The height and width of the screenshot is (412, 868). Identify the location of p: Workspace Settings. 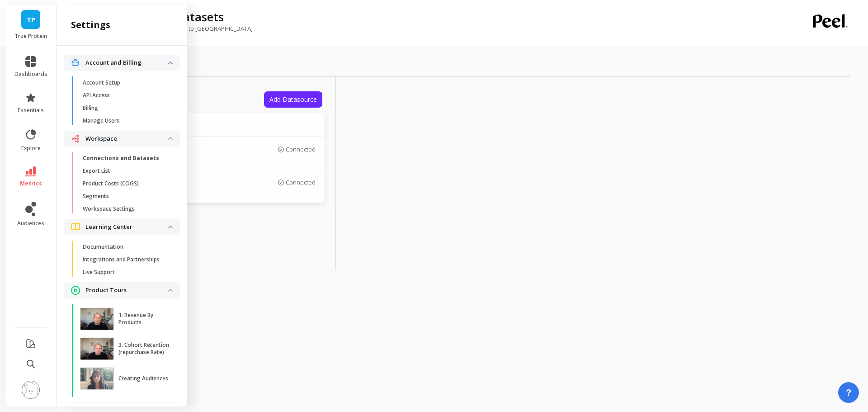
(108, 209).